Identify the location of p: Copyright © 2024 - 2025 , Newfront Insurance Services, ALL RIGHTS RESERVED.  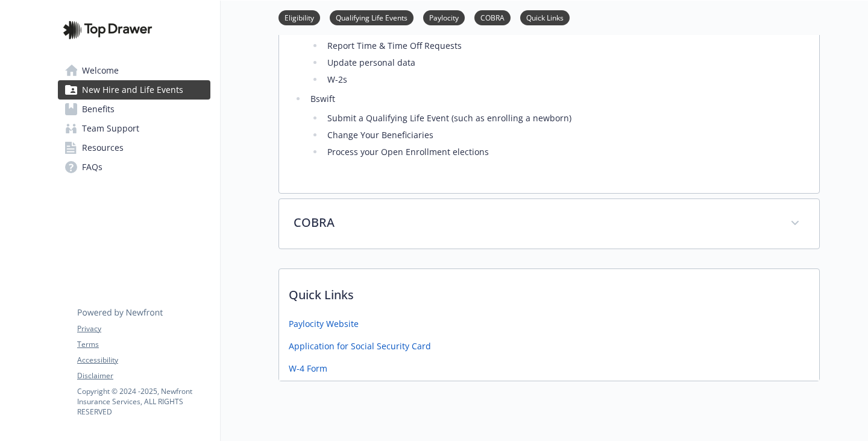
(143, 401).